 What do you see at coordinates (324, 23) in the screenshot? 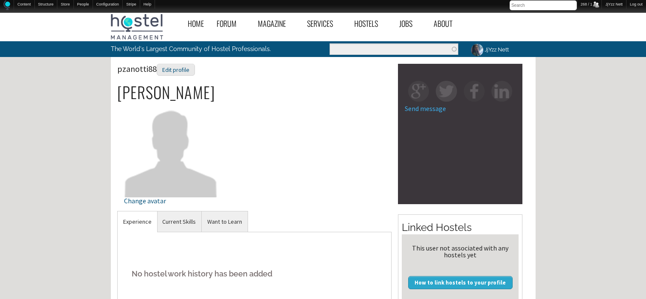
I see `a: Services` at bounding box center [324, 23].